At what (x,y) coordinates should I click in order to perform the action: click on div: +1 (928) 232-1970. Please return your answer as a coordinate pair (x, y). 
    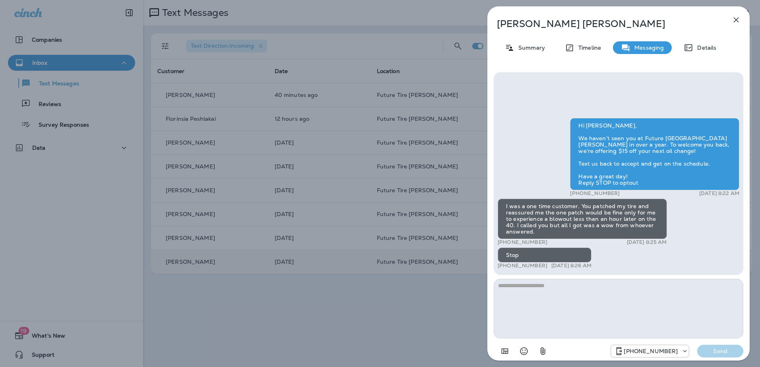
    Looking at the image, I should click on (650, 352).